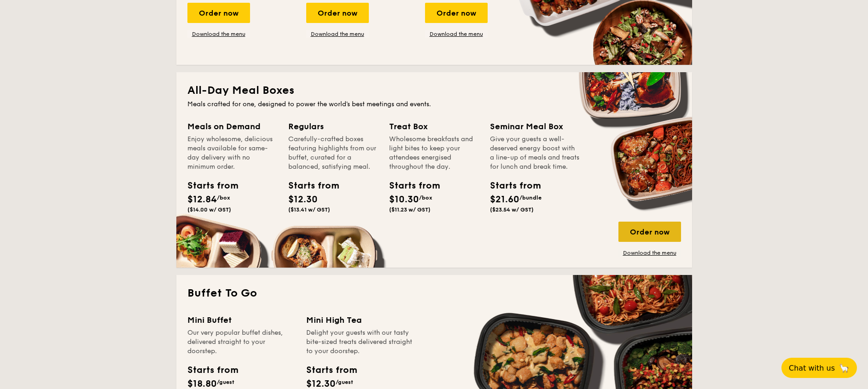  Describe the element at coordinates (309, 210) in the screenshot. I see `span: ($13.41 w/ GST)` at that location.